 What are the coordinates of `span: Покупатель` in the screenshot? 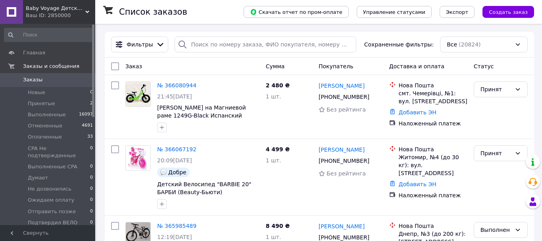 It's located at (336, 66).